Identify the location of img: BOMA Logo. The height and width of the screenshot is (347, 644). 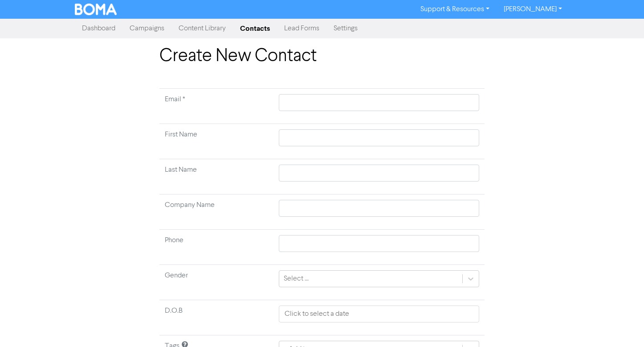
(96, 9).